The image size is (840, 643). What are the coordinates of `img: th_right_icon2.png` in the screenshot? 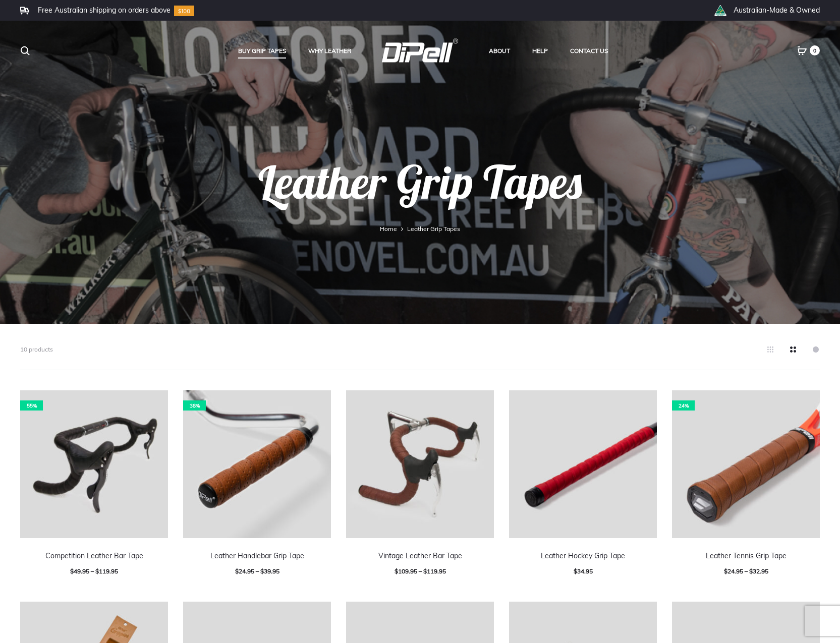 It's located at (720, 10).